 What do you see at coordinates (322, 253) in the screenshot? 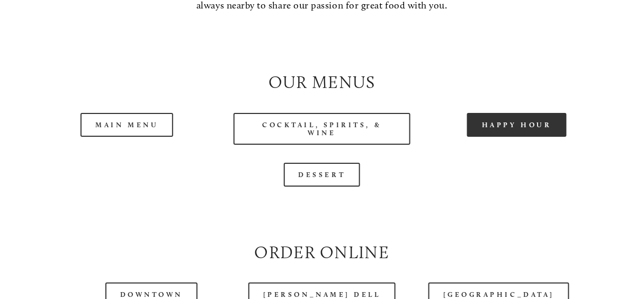
I see `h2: Order Online` at bounding box center [322, 253].